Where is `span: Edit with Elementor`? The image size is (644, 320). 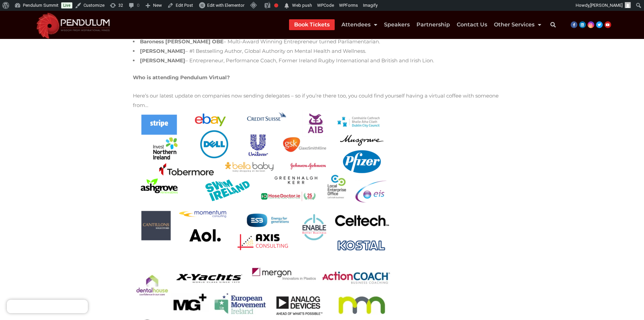 span: Edit with Elementor is located at coordinates (226, 5).